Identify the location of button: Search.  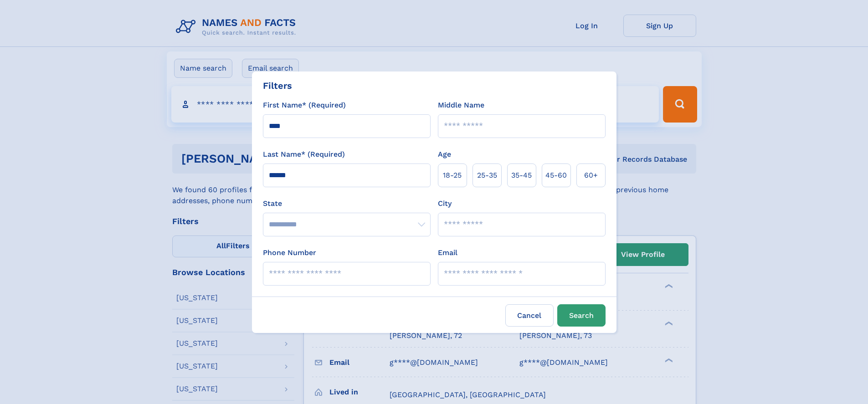
(582, 315).